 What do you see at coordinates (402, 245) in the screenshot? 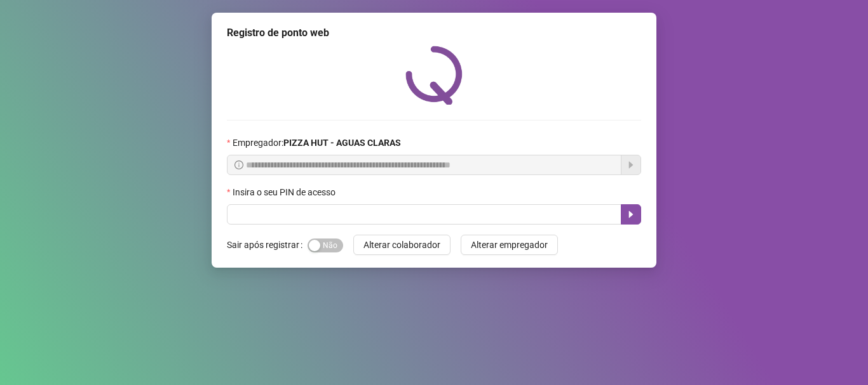
I see `span: Alterar colaborador` at bounding box center [402, 245].